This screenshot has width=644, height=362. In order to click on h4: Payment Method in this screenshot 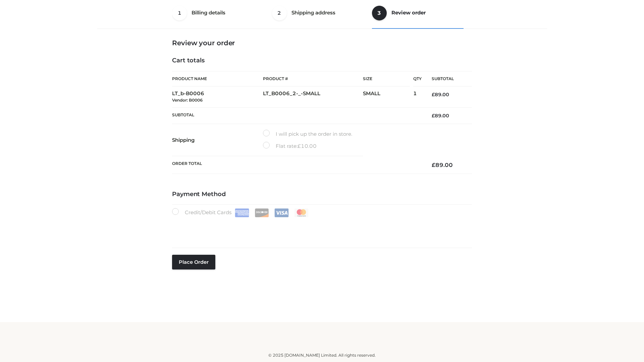, I will do `click(322, 194)`.